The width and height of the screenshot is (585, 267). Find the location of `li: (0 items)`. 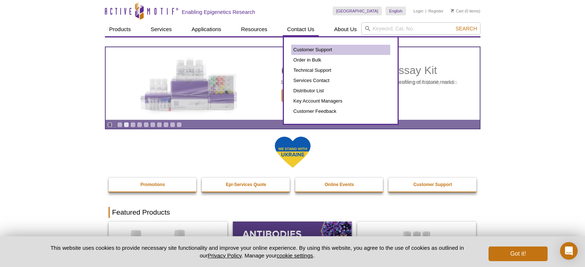

li: (0 items) is located at coordinates (465, 11).